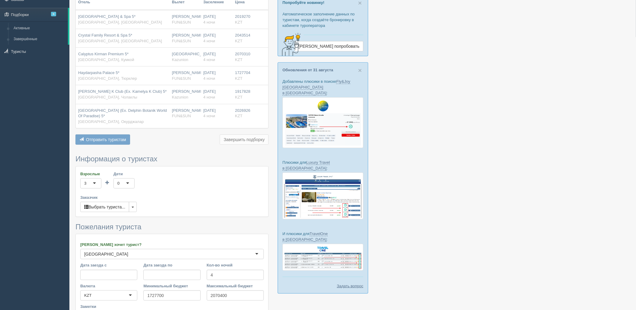  Describe the element at coordinates (244, 139) in the screenshot. I see `button: Завершить подборку` at that location.